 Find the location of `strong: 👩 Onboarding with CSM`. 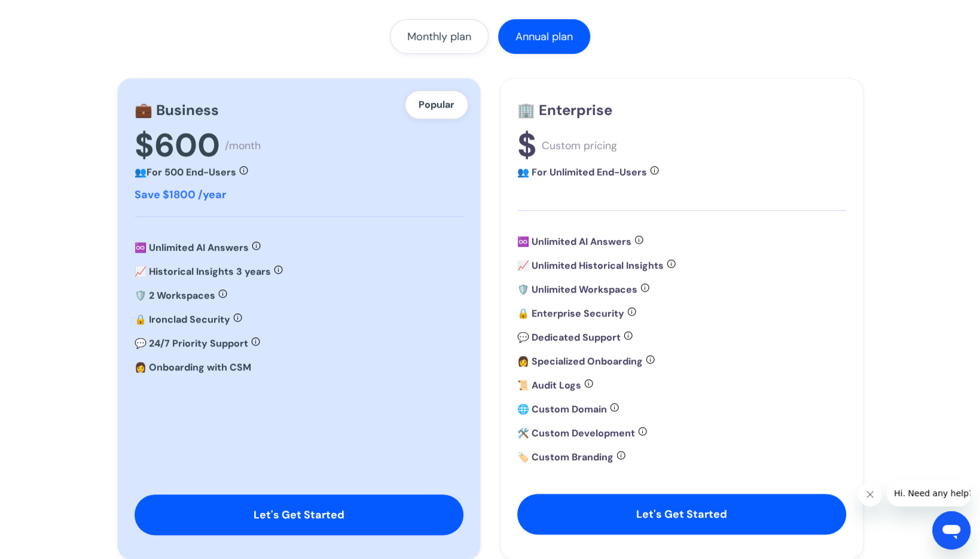

strong: 👩 Onboarding with CSM is located at coordinates (192, 366).